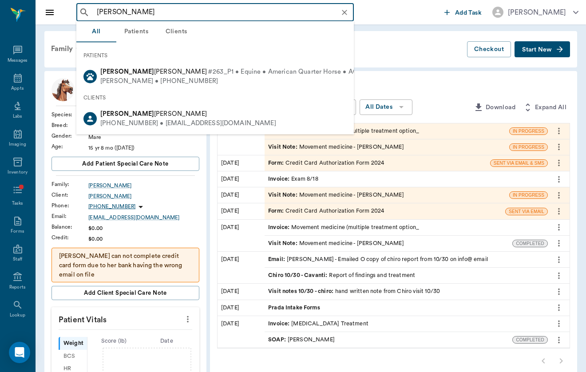 This screenshot has height=372, width=586. Describe the element at coordinates (494, 107) in the screenshot. I see `button: Download` at that location.